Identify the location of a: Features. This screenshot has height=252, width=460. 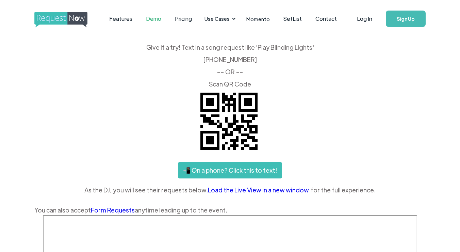
(121, 19).